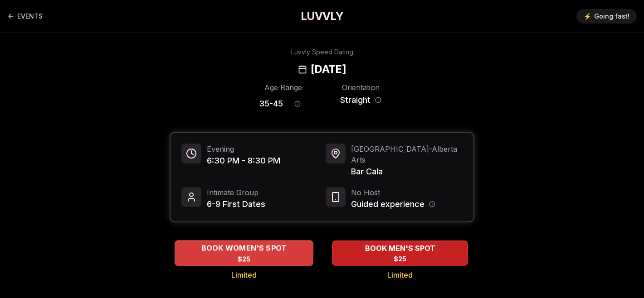 The width and height of the screenshot is (644, 298). I want to click on h1: LUVVLY, so click(322, 16).